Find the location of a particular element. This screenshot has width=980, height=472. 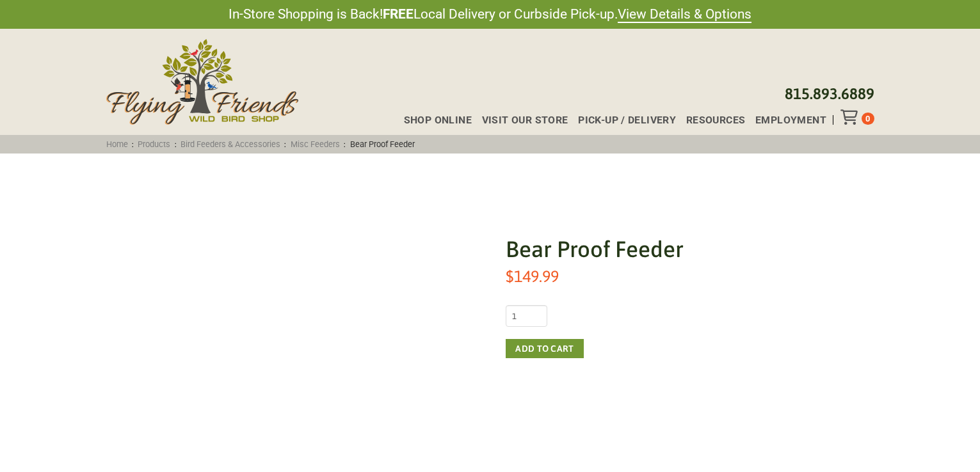

button: Add to cart is located at coordinates (544, 348).